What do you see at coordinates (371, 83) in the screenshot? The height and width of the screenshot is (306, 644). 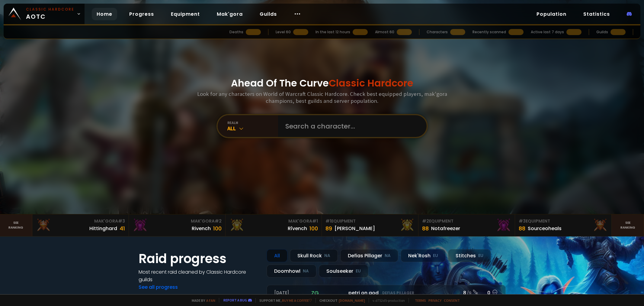 I see `span: Classic Hardcore` at bounding box center [371, 83].